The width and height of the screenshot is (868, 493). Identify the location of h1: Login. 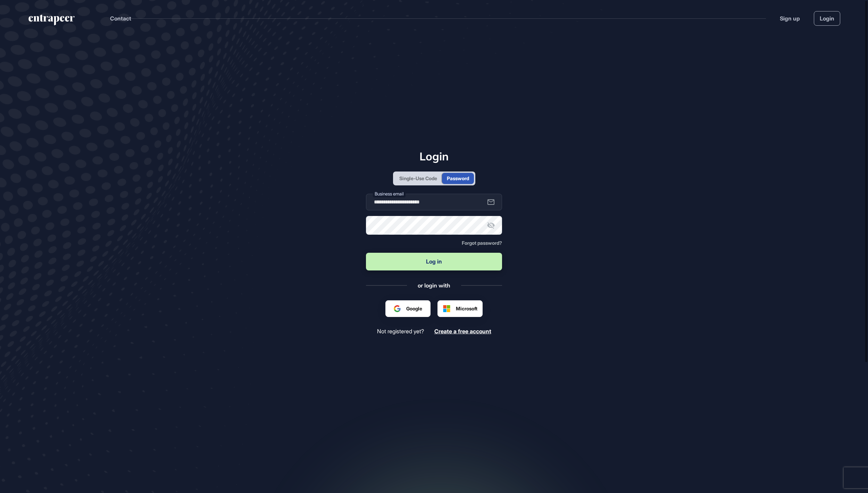
(434, 156).